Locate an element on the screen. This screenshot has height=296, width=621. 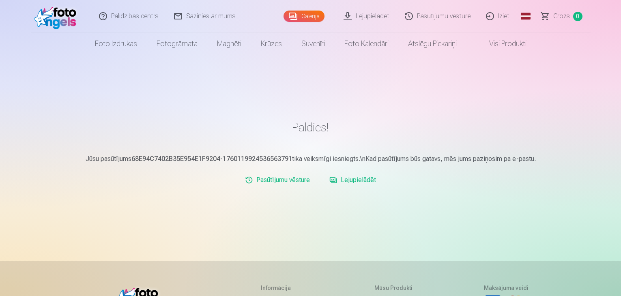
a: Galerija is located at coordinates (304, 16).